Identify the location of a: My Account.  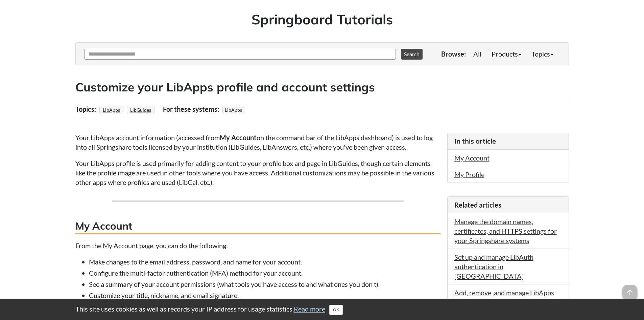
(472, 157).